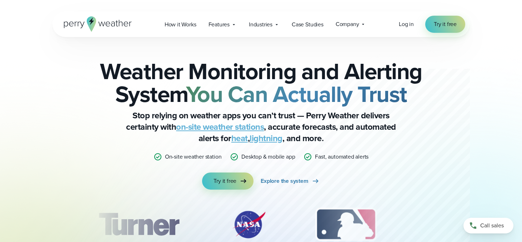  Describe the element at coordinates (240, 139) in the screenshot. I see `a: heat` at that location.